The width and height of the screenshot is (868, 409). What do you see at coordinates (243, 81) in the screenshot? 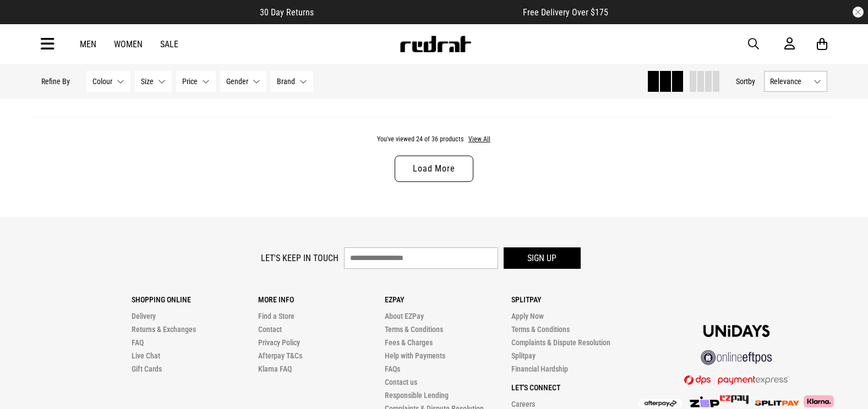
I see `button: Gender` at bounding box center [243, 81].